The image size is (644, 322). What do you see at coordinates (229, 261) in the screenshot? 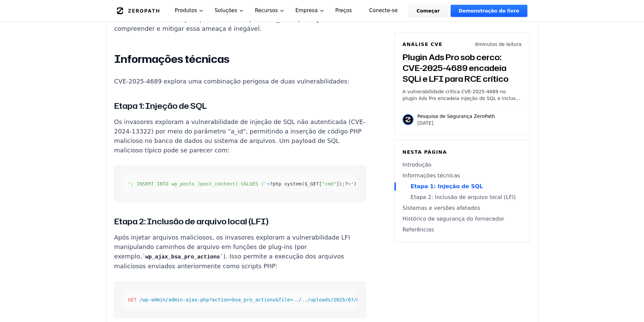
I see `font: ). Isso permite a execução dos arquivos maliciosos enviados anteriormente como scripts PHP:` at bounding box center [229, 261].